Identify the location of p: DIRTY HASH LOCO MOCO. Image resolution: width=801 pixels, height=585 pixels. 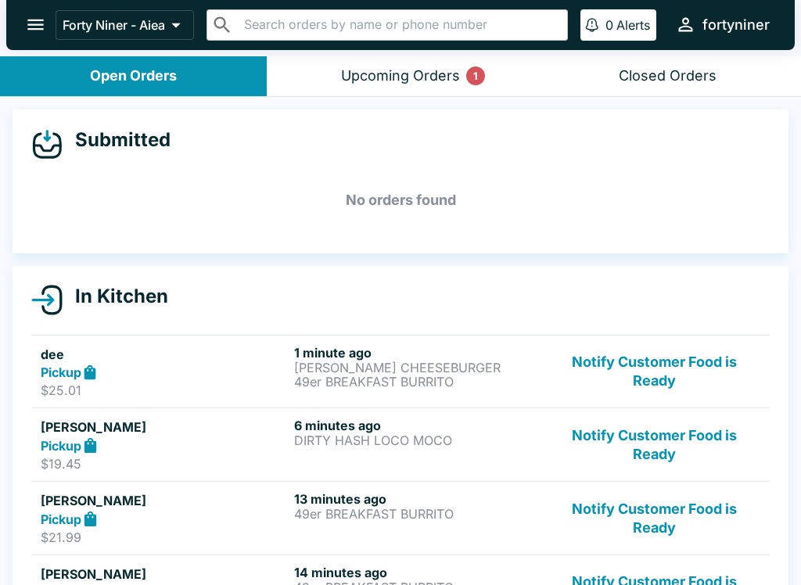
(418, 440).